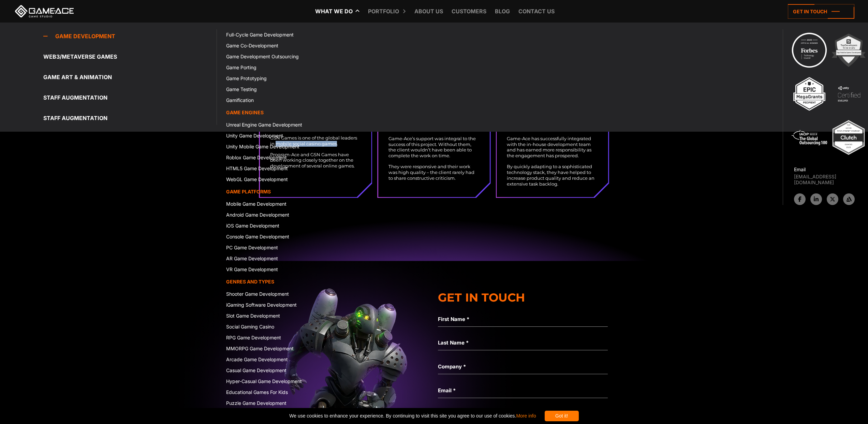  I want to click on a: Casual Game Development, so click(296, 370).